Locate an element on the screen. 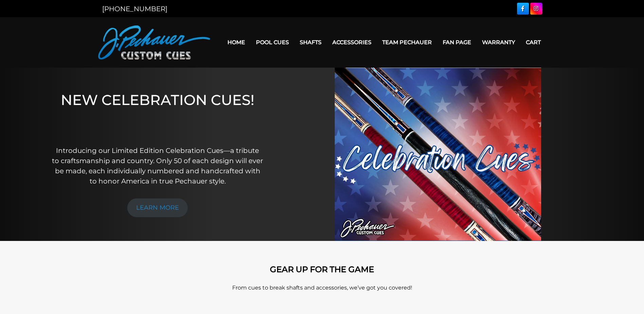 Image resolution: width=644 pixels, height=314 pixels. a: Accessories is located at coordinates (352, 42).